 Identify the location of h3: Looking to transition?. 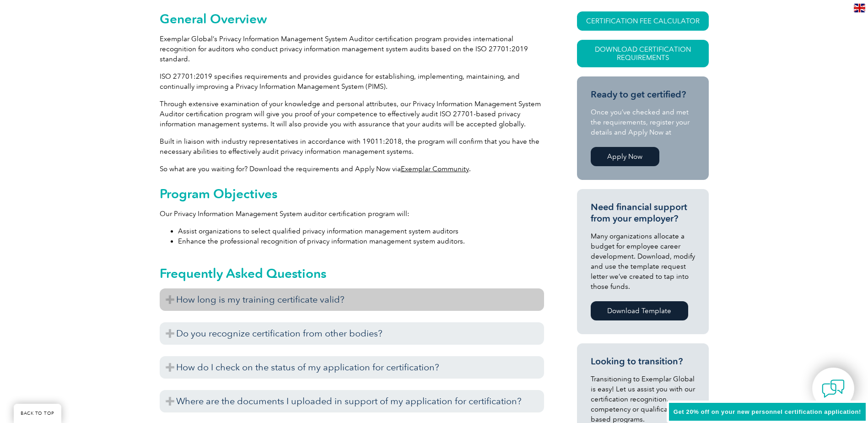
(643, 361).